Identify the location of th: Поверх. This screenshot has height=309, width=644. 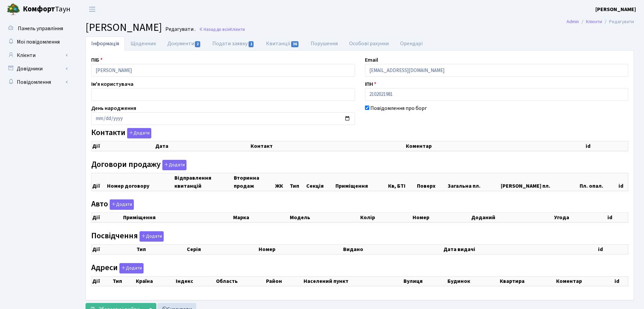
(432, 182).